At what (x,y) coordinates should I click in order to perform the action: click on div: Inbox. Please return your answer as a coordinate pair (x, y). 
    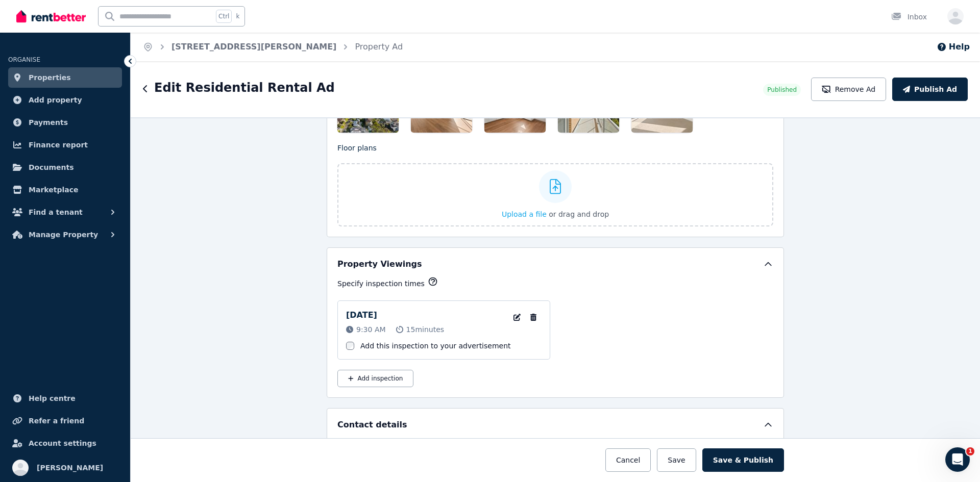
    Looking at the image, I should click on (909, 17).